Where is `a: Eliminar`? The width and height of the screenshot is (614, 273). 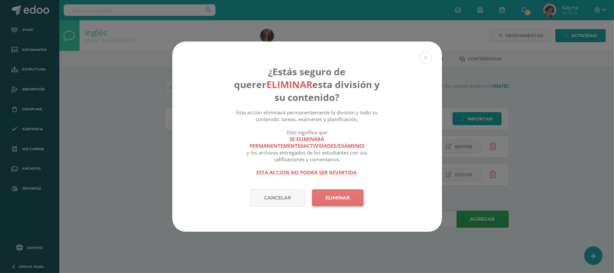
a: Eliminar is located at coordinates (338, 197).